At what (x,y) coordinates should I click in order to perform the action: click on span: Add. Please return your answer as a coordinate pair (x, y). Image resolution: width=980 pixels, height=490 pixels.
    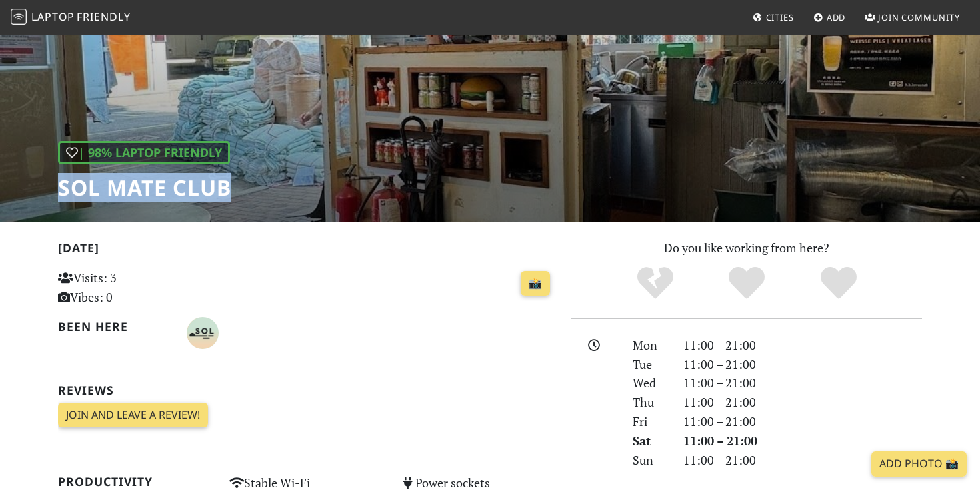
    Looking at the image, I should click on (836, 17).